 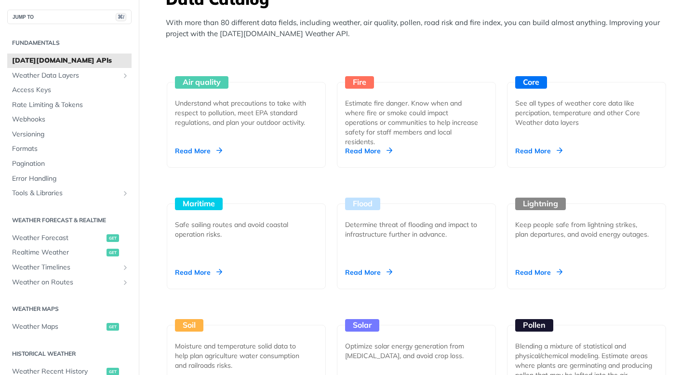 What do you see at coordinates (531, 82) in the screenshot?
I see `div: Core` at bounding box center [531, 82].